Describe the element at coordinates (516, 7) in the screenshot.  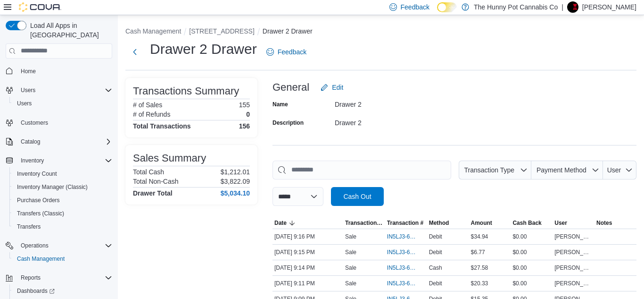
I see `p: The Hunny Pot Cannabis Co` at that location.